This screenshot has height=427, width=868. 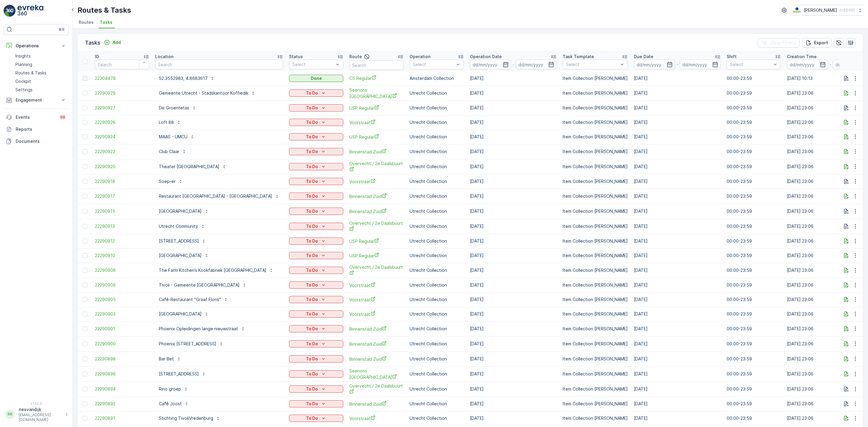 What do you see at coordinates (122, 299) in the screenshot?
I see `a: 22290905` at bounding box center [122, 299].